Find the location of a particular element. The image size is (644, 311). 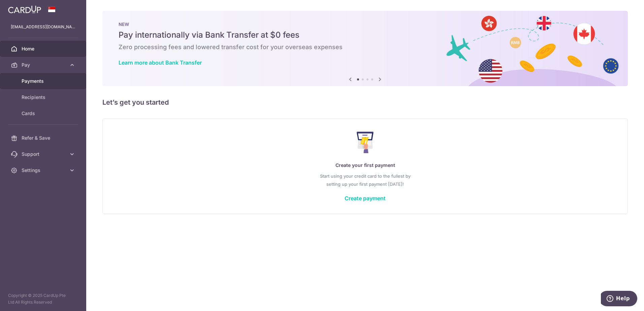

span: Recipients is located at coordinates (44, 97).